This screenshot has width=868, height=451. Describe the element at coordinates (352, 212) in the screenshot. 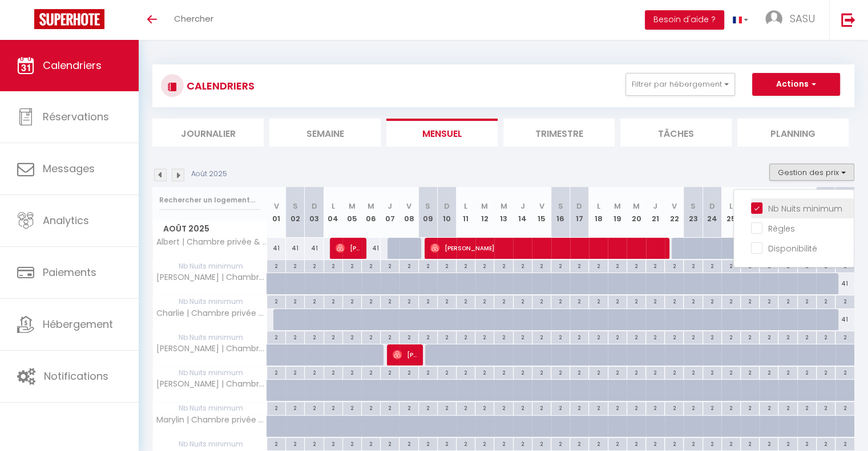

I see `th: 05` at that location.